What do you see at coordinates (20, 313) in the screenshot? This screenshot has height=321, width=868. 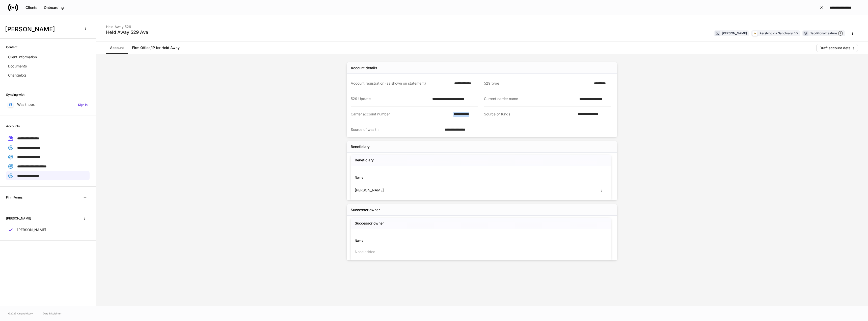 I see `span: © 2025 OneAdvisory` at bounding box center [20, 313].